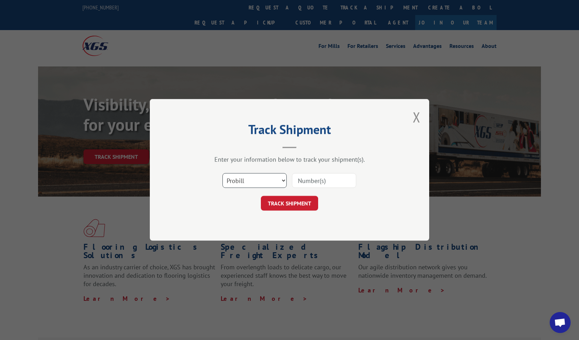 The width and height of the screenshot is (579, 340). What do you see at coordinates (290, 159) in the screenshot?
I see `div: Enter your information below to track your shipment(s).` at bounding box center [290, 159].